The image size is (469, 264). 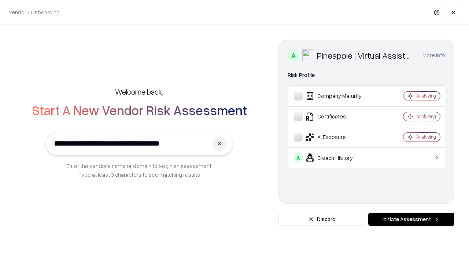 What do you see at coordinates (365, 55) in the screenshot?
I see `div: Pineapple | Virtual Assistant Agency` at bounding box center [365, 55].